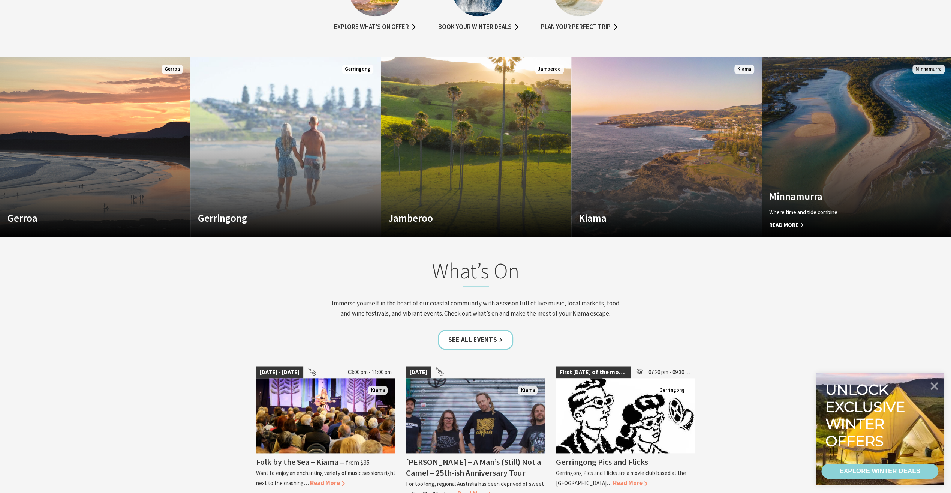  What do you see at coordinates (602, 462) in the screenshot?
I see `h4: Gerringong Pics and Flicks` at bounding box center [602, 462].